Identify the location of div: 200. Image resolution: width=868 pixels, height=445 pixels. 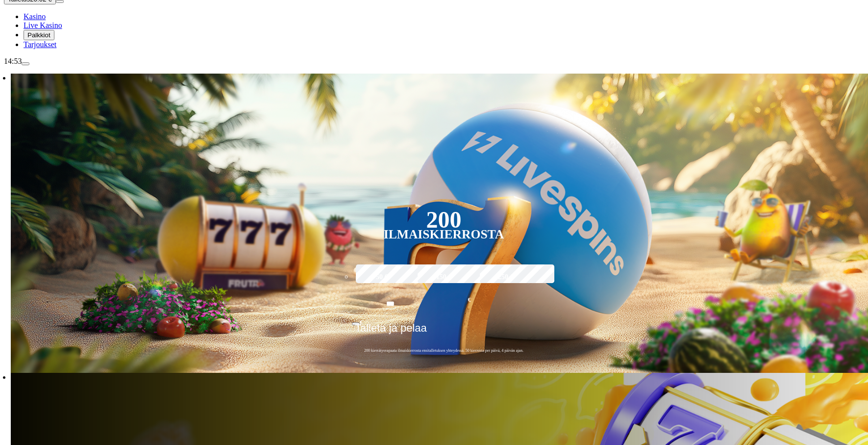
(443, 220).